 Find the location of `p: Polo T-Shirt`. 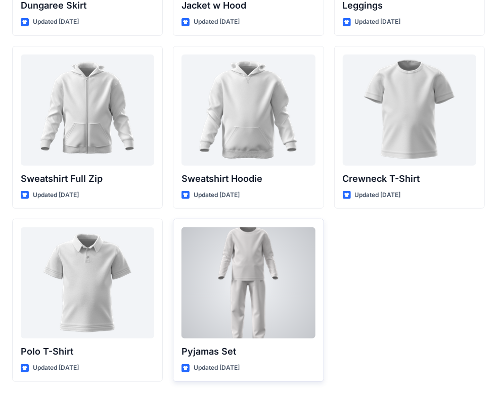

p: Polo T-Shirt is located at coordinates (87, 352).